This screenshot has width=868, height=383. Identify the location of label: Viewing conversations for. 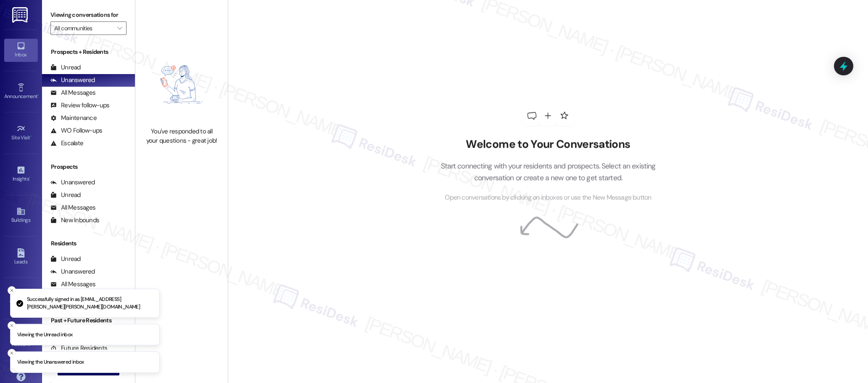
(88, 15).